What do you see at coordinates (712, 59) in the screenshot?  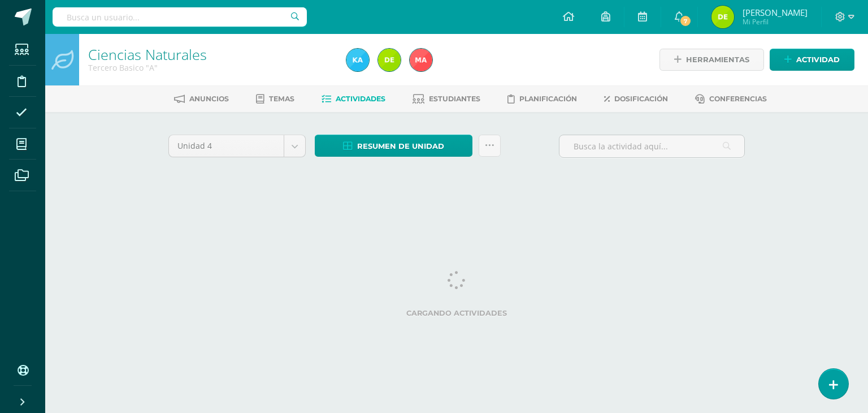 I see `a: Herramientas` at bounding box center [712, 59].